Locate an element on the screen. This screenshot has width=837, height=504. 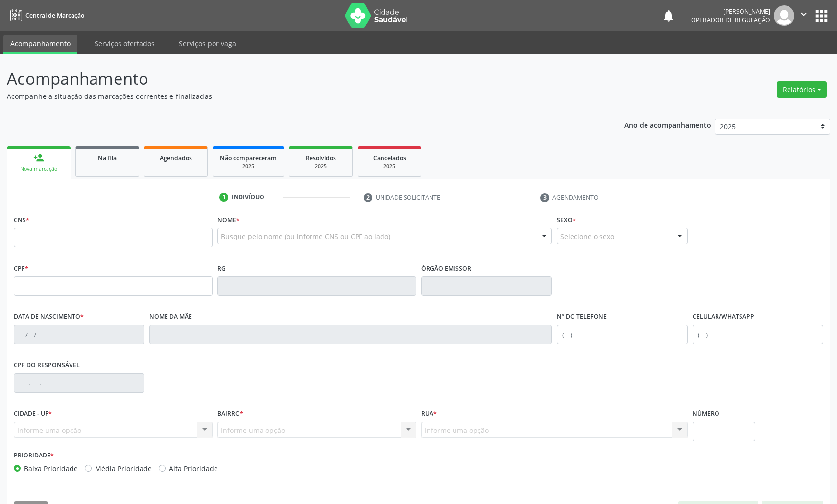
span: Cancelados is located at coordinates (389, 158).